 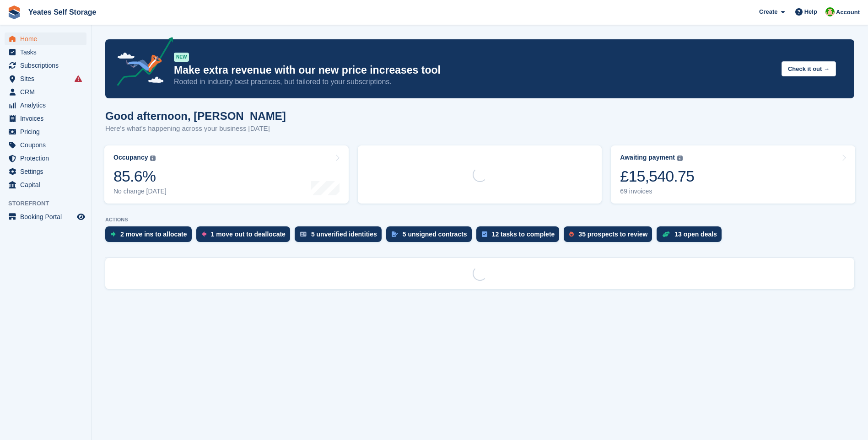 I want to click on a: 12 tasks to complete, so click(x=520, y=237).